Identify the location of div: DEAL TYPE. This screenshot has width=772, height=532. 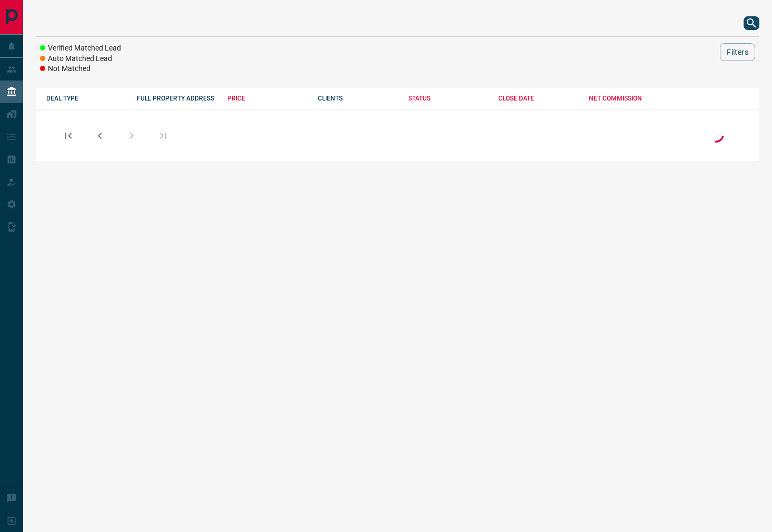
(86, 99).